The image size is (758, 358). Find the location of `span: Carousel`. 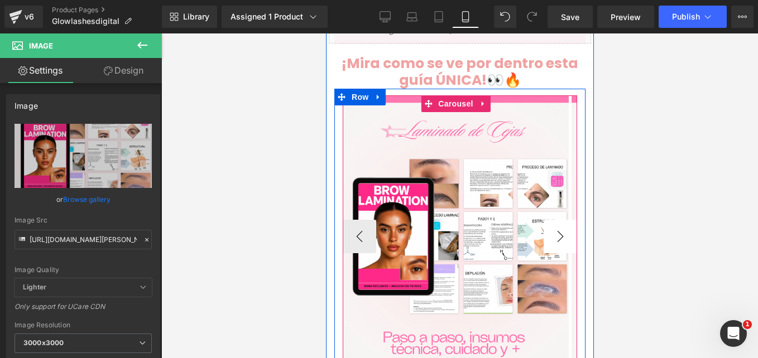

span: Carousel is located at coordinates (129, 70).